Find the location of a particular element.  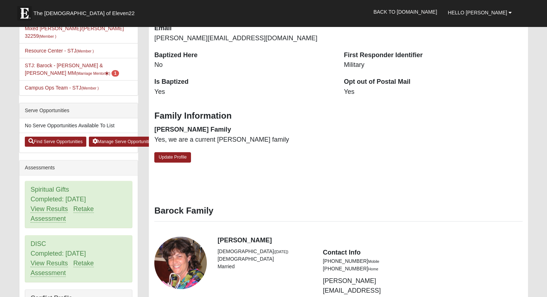

h3: Family Information is located at coordinates (338, 116).